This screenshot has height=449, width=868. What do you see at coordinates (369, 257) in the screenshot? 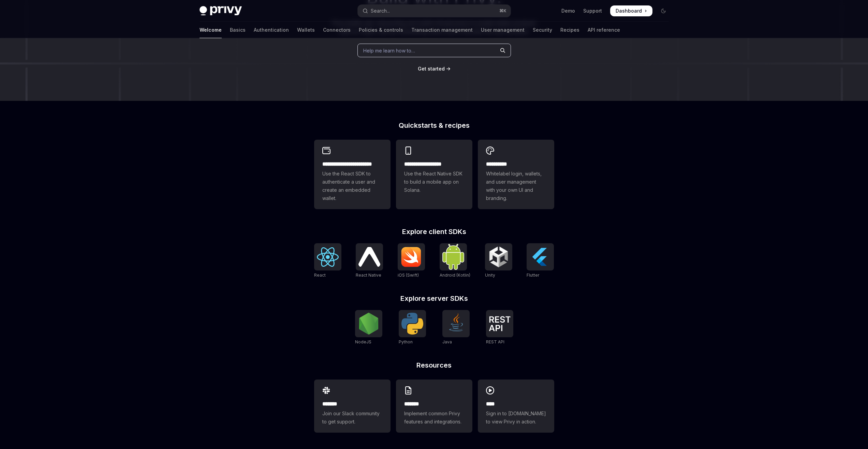
I see `img: React Native` at bounding box center [369, 257].